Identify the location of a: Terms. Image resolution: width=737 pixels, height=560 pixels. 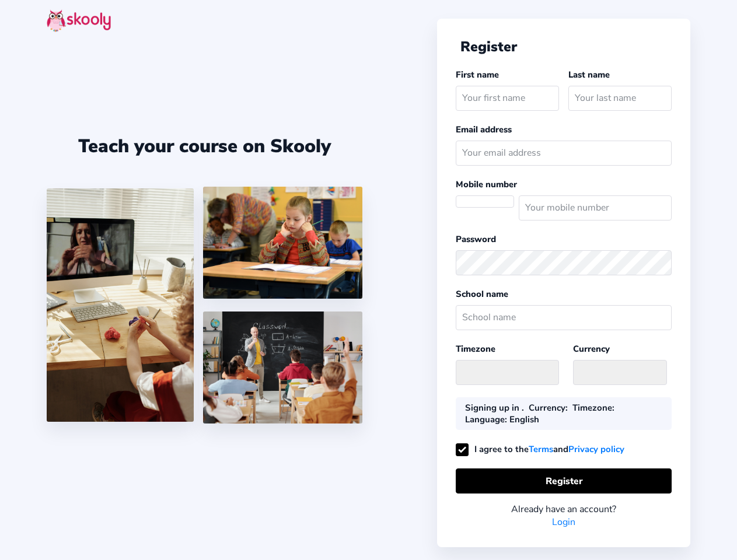
(541, 450).